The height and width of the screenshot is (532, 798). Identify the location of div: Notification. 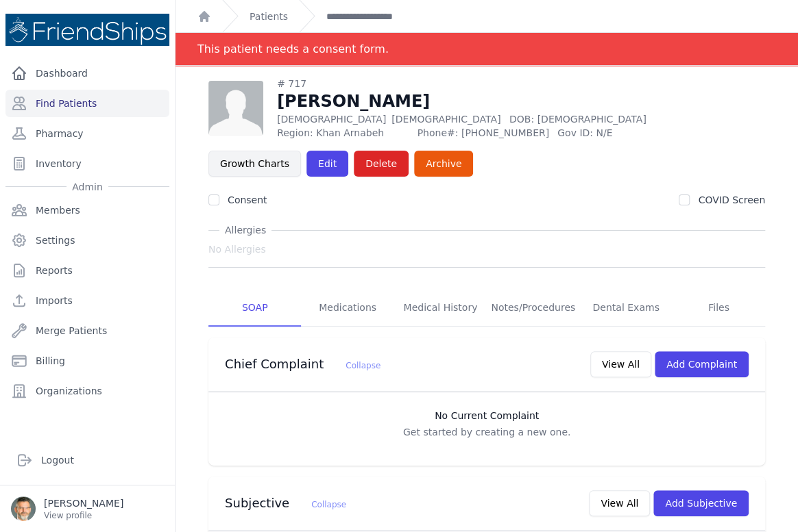
(487, 49).